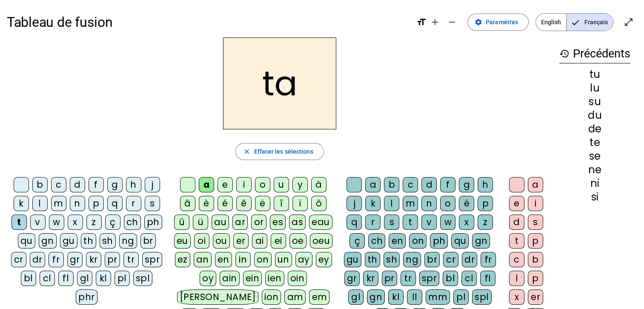  What do you see at coordinates (253, 278) in the screenshot?
I see `div: ein` at bounding box center [253, 278].